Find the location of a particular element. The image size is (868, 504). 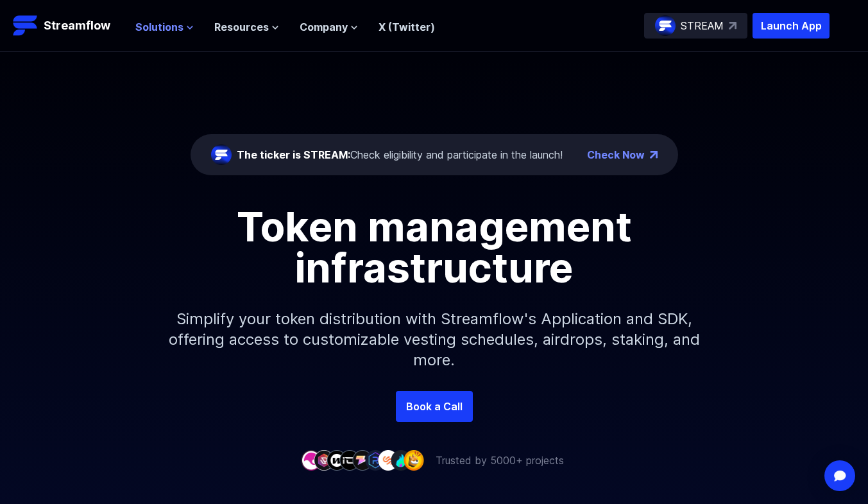

span: Solutions is located at coordinates (159, 27).